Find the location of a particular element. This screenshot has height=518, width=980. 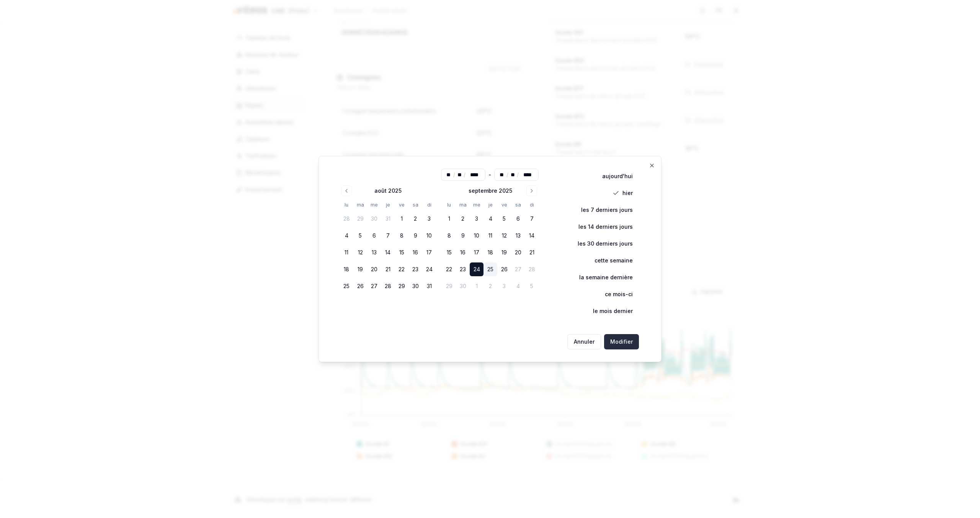

button: les 14 derniers jours is located at coordinates (601, 227).